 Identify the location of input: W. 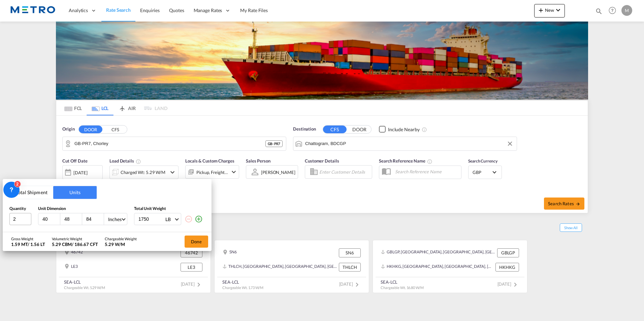
(72, 219).